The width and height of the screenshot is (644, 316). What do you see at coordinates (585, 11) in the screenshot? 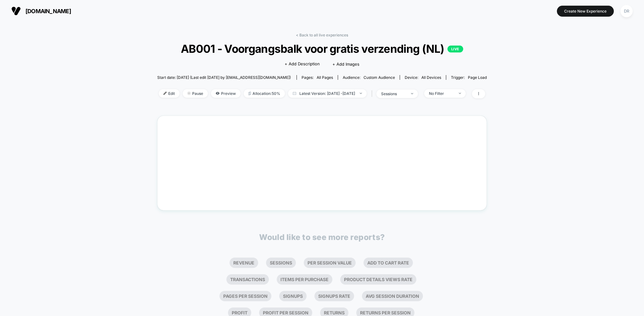
I see `button: Create New Experience` at bounding box center [585, 11].